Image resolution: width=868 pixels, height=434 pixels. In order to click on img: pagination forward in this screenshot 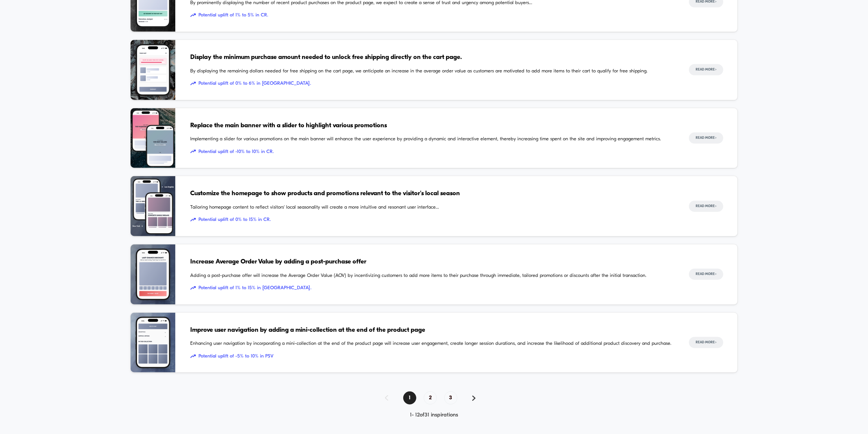, I will do `click(474, 398)`.